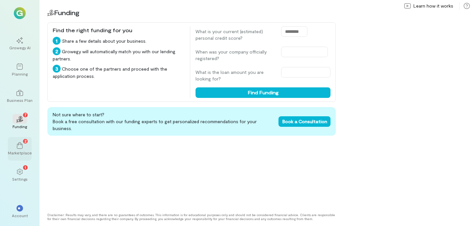 The image size is (474, 226). What do you see at coordinates (20, 123) in the screenshot?
I see `a: Funding` at bounding box center [20, 123].